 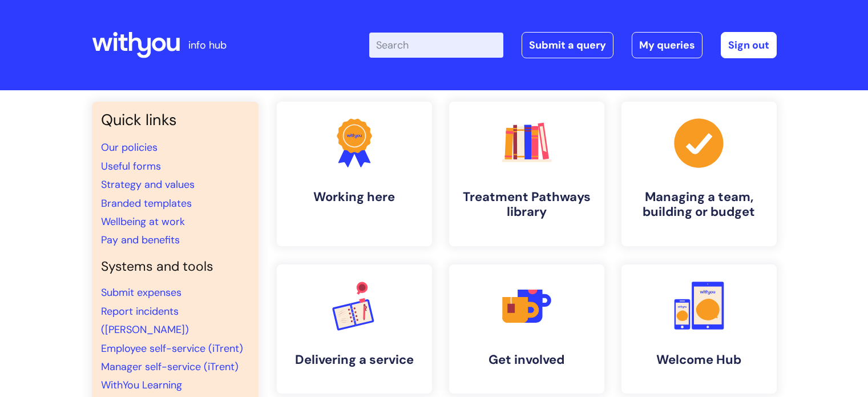 What do you see at coordinates (436, 45) in the screenshot?
I see `input: Search` at bounding box center [436, 45].